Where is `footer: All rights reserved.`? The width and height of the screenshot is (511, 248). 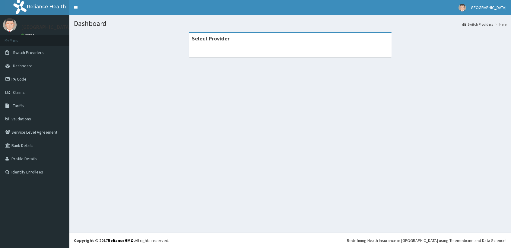
footer: All rights reserved. is located at coordinates (290, 240).